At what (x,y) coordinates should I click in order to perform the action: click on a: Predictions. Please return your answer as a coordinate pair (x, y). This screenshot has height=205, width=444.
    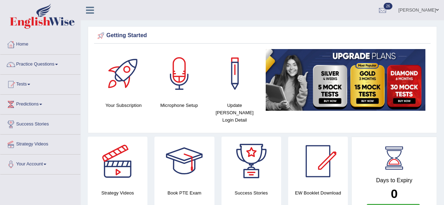
    Looking at the image, I should click on (40, 104).